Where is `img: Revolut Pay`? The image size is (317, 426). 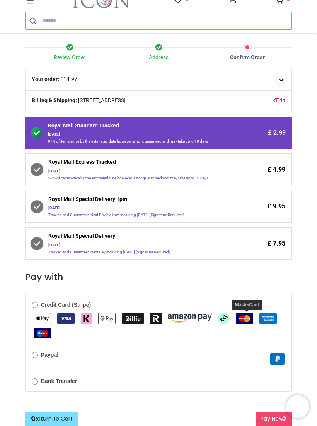
img: Revolut Pay is located at coordinates (156, 318).